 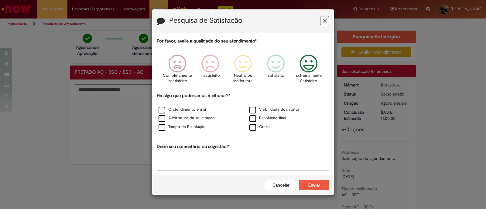 What do you see at coordinates (308, 78) in the screenshot?
I see `p: Extremamente Satisfeito` at bounding box center [308, 78].